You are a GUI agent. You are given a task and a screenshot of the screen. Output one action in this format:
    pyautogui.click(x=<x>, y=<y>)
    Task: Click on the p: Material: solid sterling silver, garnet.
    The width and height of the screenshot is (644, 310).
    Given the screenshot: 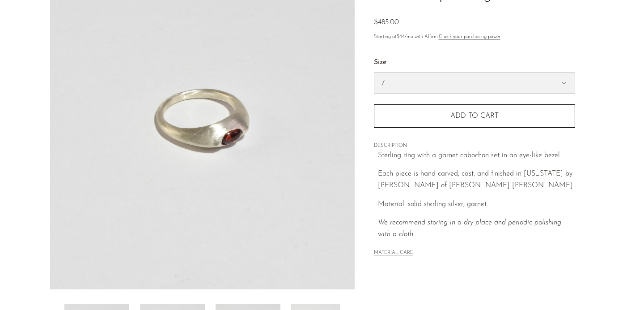 What is the action you would take?
    pyautogui.click(x=476, y=205)
    